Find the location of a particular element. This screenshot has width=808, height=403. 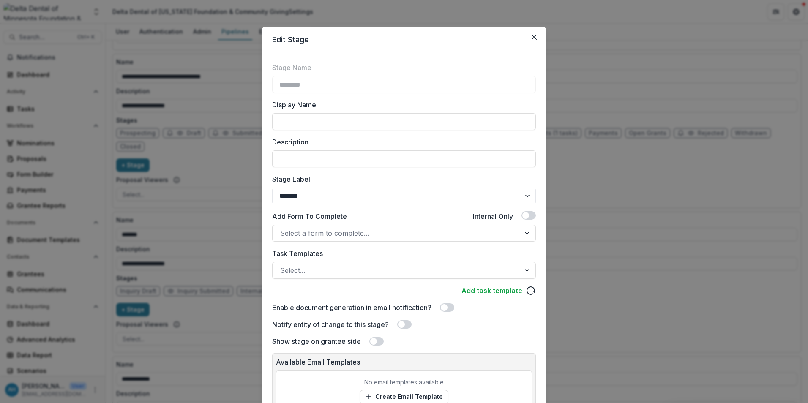

a: Add task template is located at coordinates (492, 291).